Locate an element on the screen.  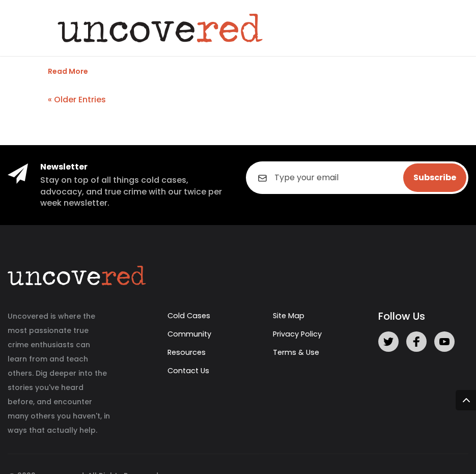
a: read more is located at coordinates (68, 71).